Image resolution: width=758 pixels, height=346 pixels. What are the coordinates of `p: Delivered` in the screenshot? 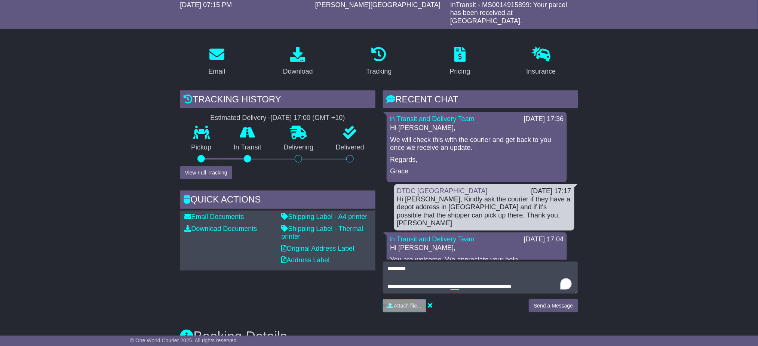 It's located at (350, 148).